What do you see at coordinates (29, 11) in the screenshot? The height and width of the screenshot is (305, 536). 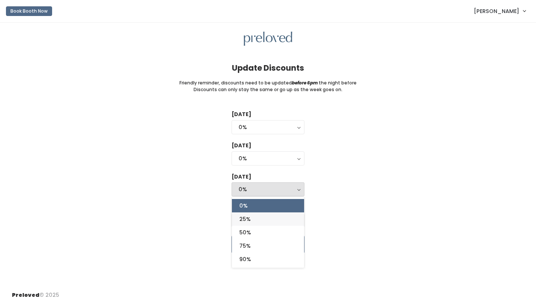 I see `button: Book Booth Now` at bounding box center [29, 11].